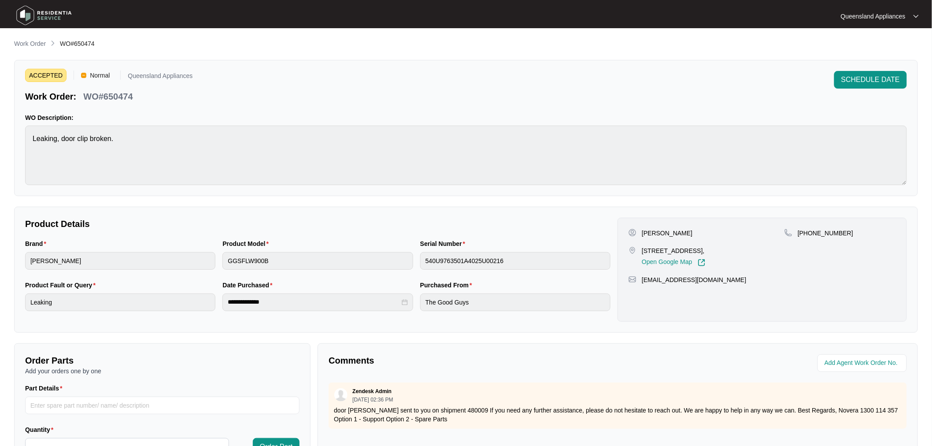 The image size is (932, 446). Describe the element at coordinates (247, 243) in the screenshot. I see `label: Product Model` at that location.